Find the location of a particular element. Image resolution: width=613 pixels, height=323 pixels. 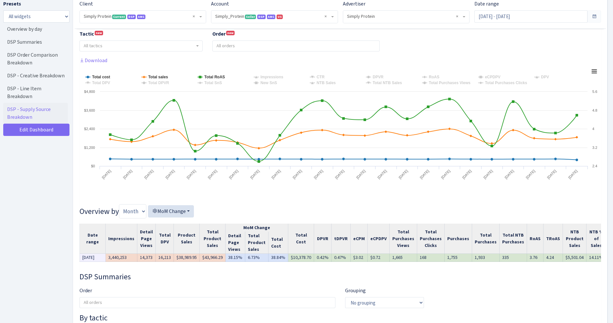

text: $4,800 is located at coordinates (90, 92).